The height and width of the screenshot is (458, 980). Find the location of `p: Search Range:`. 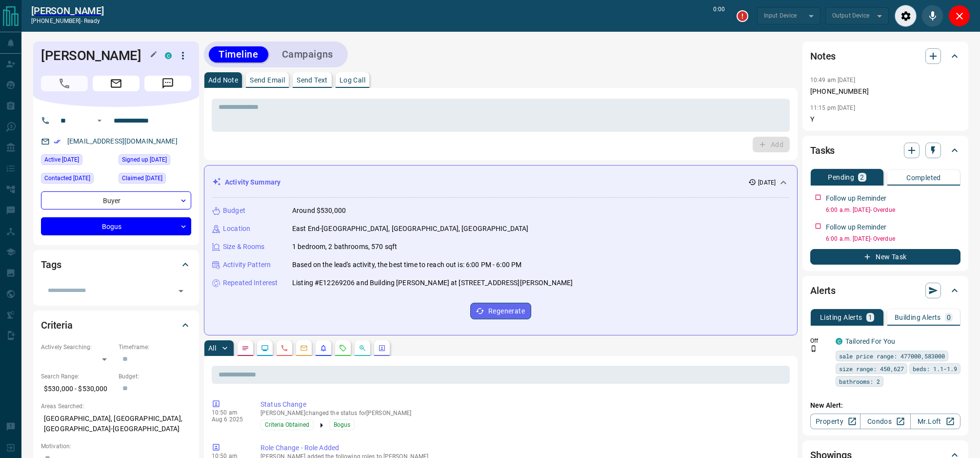

p: Search Range: is located at coordinates (77, 376).